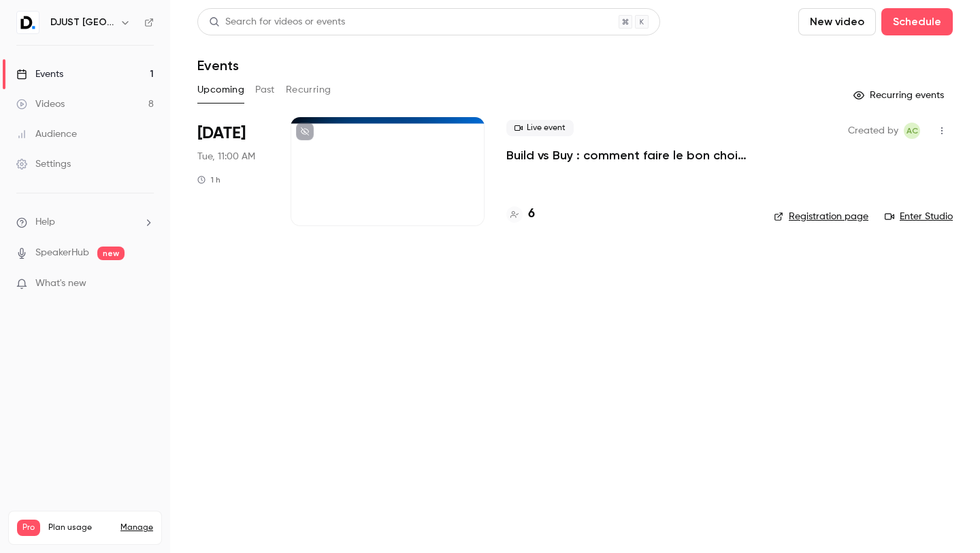 Image resolution: width=980 pixels, height=553 pixels. Describe the element at coordinates (217, 65) in the screenshot. I see `h1: Events` at that location.